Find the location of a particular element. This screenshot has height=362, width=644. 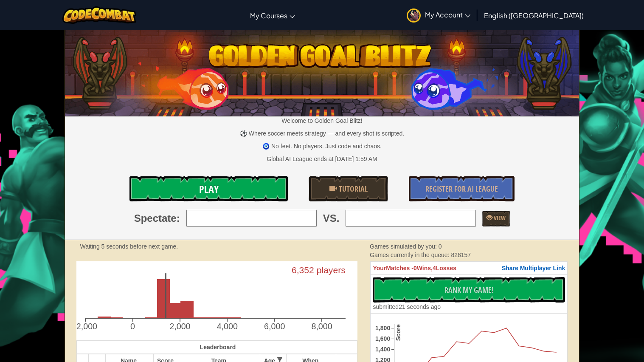

a: My Account is located at coordinates (438, 15).